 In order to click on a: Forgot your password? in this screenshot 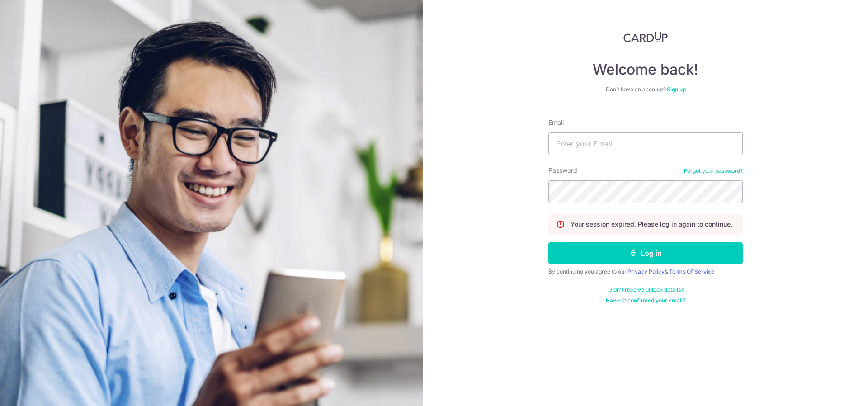, I will do `click(713, 171)`.